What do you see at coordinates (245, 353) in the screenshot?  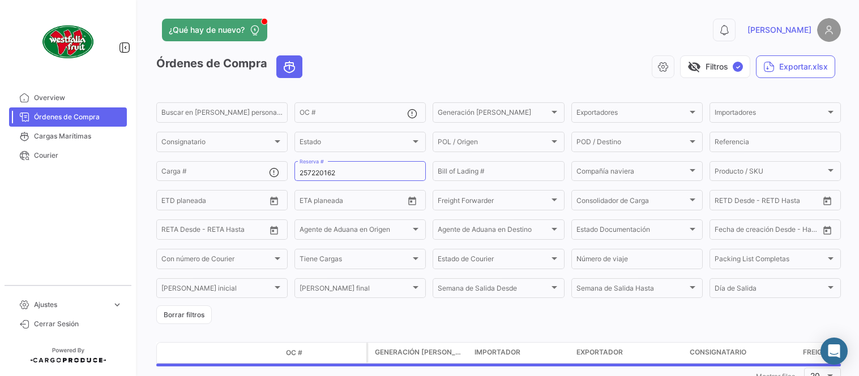 I see `datatable-header-cell: Estado Doc.` at bounding box center [245, 353].